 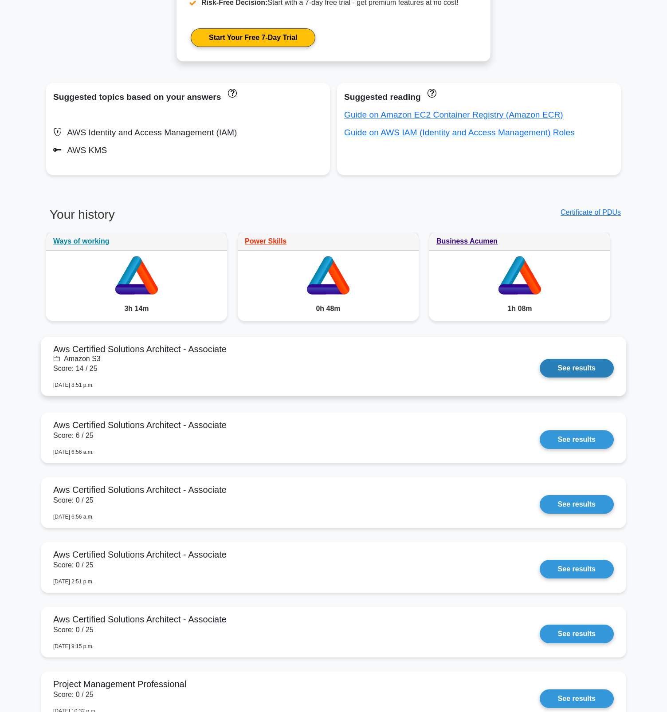 I want to click on a: Guide on AWS IAM (Identity and Access Management) Roles, so click(x=460, y=132).